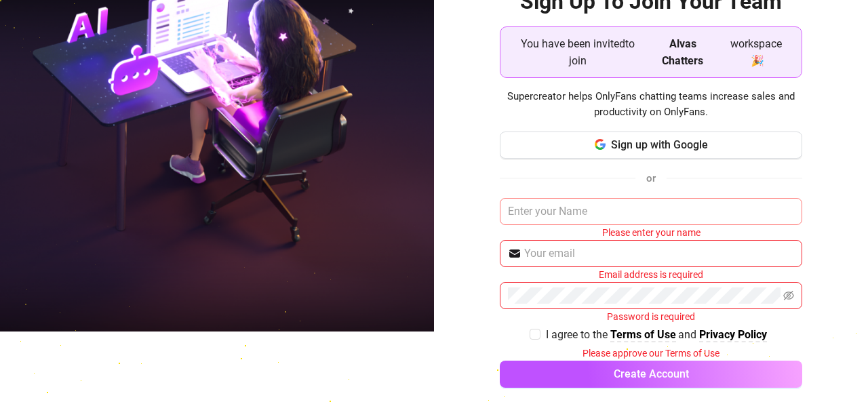 The height and width of the screenshot is (402, 868). I want to click on span: Create Account, so click(651, 373).